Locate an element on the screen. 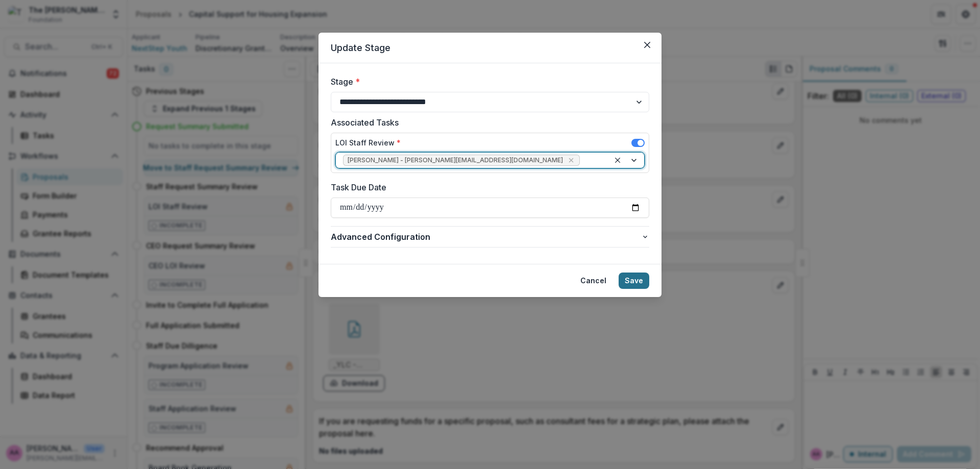  label: Associated Tasks is located at coordinates (487, 122).